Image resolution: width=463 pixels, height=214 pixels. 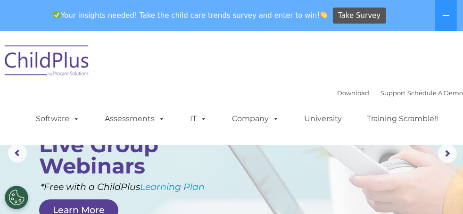 What do you see at coordinates (190, 15) in the screenshot?
I see `span: Your insights needed! Take the child care trends survey and enter to win!` at bounding box center [190, 15].